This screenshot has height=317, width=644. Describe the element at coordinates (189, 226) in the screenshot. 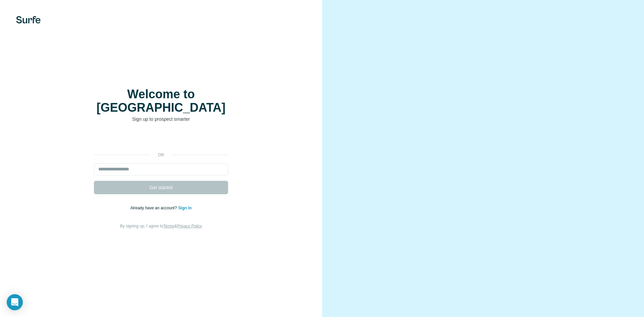

I see `a: Privacy Policy` at that location.